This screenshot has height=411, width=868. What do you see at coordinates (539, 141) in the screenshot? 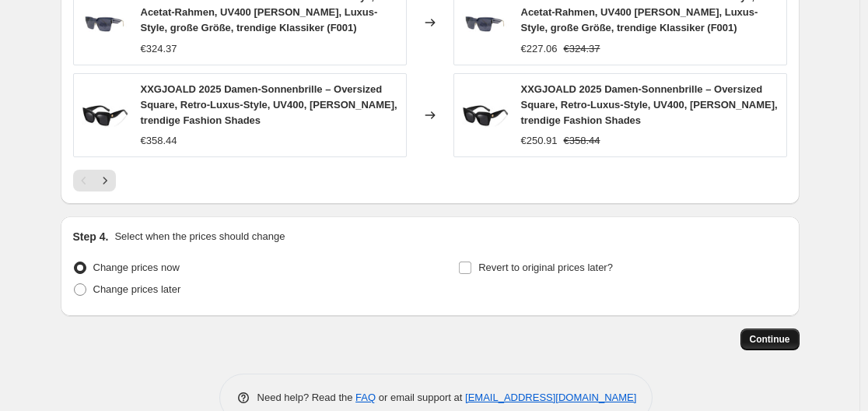
I see `div: €250.91` at bounding box center [539, 141].